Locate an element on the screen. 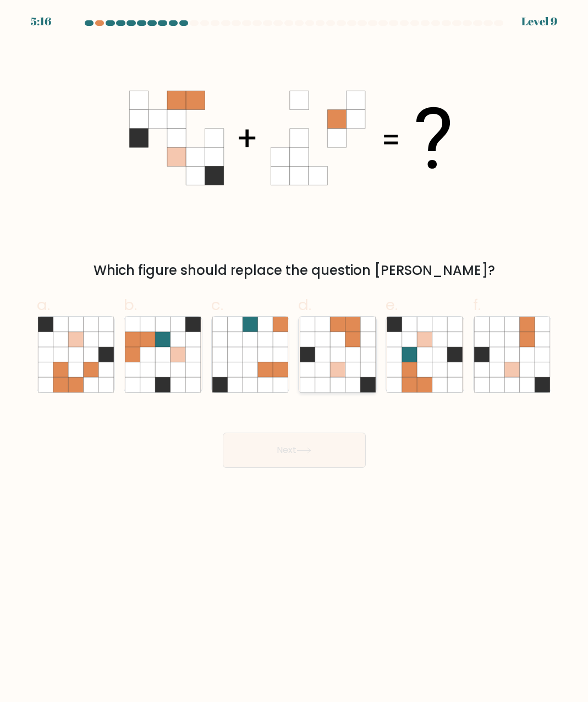 This screenshot has width=588, height=702. span: e. is located at coordinates (392, 305).